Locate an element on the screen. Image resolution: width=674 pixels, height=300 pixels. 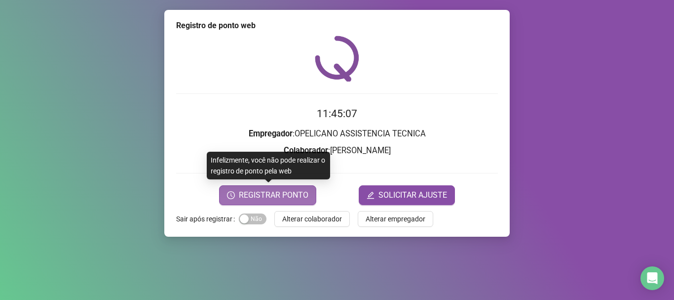
span: clock-circle is located at coordinates (231, 195).